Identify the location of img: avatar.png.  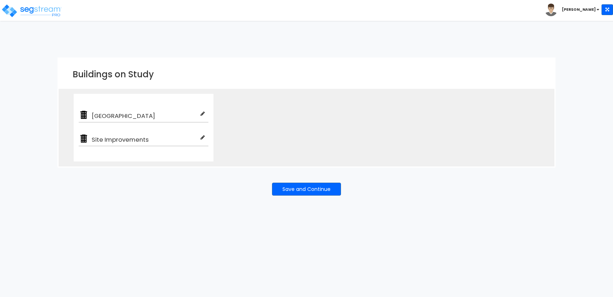
(551, 10).